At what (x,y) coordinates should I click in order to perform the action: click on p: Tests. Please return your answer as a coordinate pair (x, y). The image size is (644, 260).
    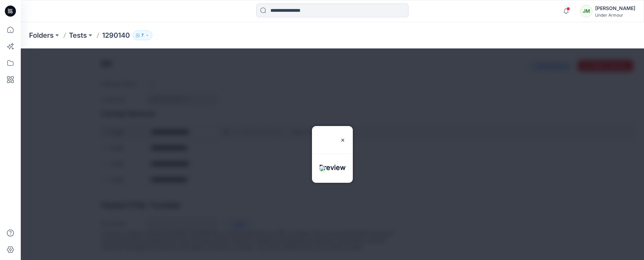
    Looking at the image, I should click on (78, 36).